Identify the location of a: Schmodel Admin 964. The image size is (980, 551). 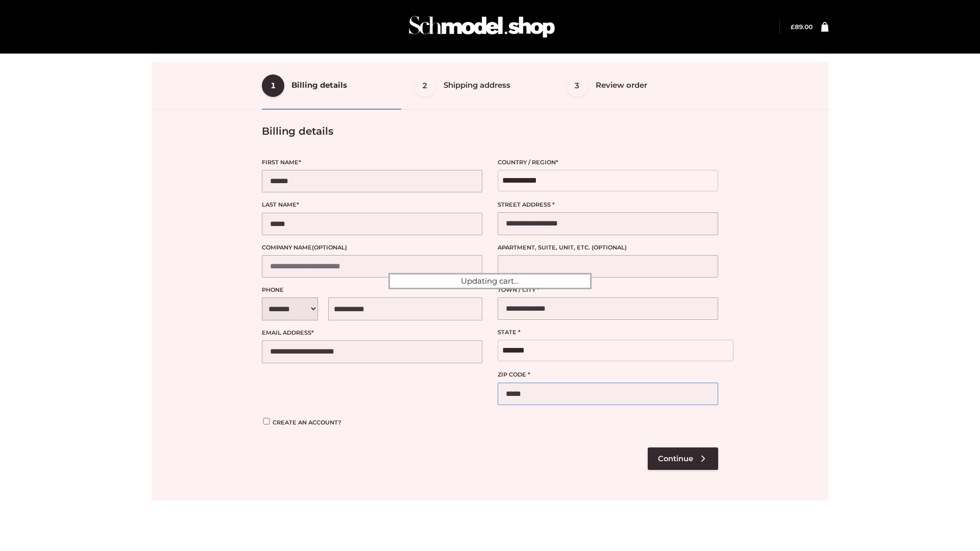
(481, 26).